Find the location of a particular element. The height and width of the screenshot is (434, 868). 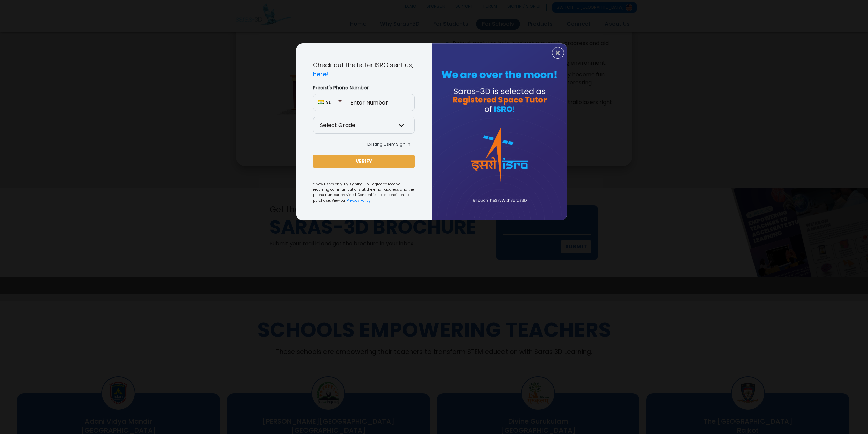

a: here! is located at coordinates (321, 74).